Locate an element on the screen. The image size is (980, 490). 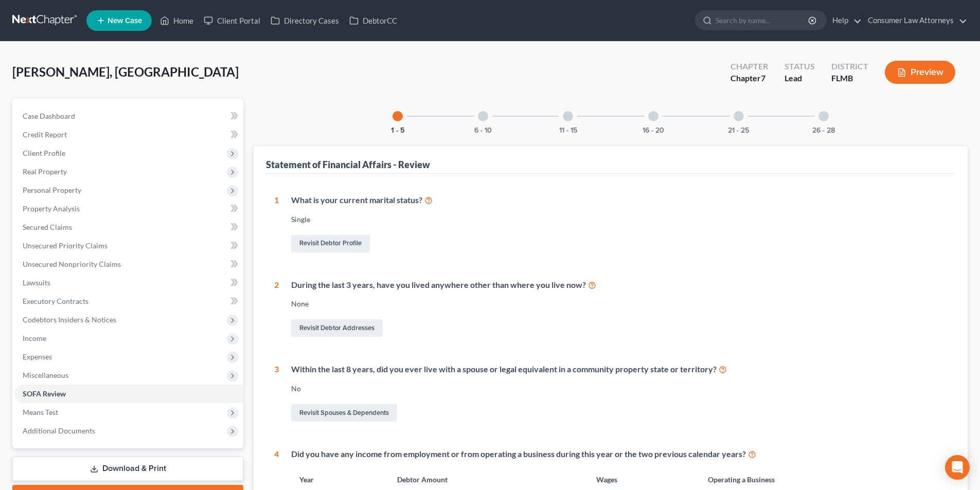
span: Real Property is located at coordinates (45, 172).